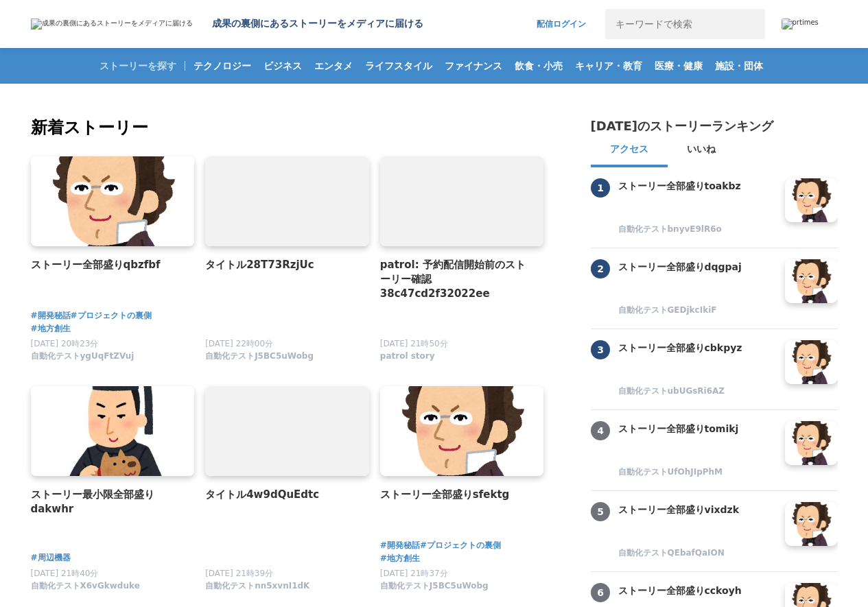 The width and height of the screenshot is (868, 607). Describe the element at coordinates (600, 350) in the screenshot. I see `span: 3` at that location.